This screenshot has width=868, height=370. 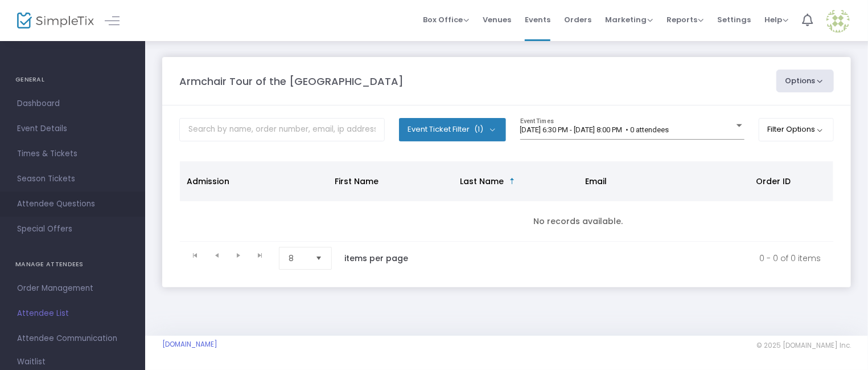 I want to click on span: Help, so click(x=776, y=19).